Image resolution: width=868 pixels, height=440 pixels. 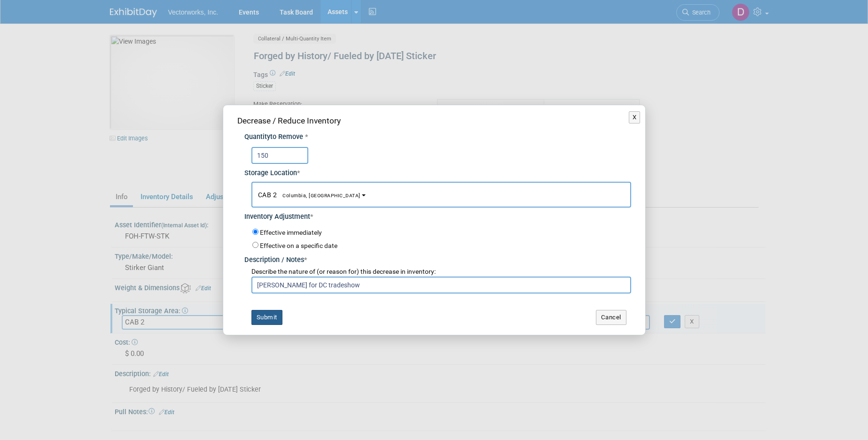 I want to click on div: Storage Location, so click(x=437, y=171).